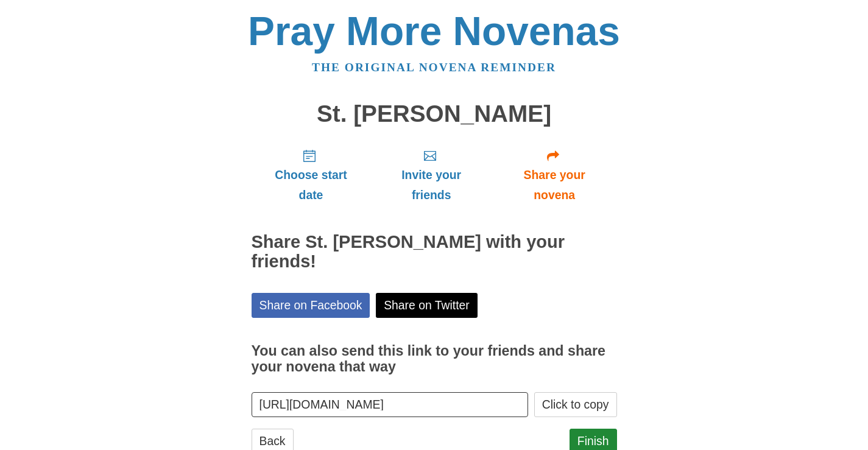  Describe the element at coordinates (555, 185) in the screenshot. I see `span: Share your novena` at that location.